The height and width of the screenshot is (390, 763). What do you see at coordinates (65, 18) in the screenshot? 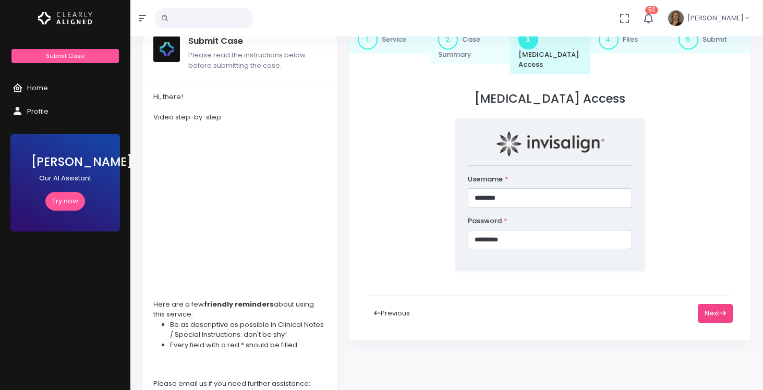
I see `a: Logo Horizontal` at bounding box center [65, 18].